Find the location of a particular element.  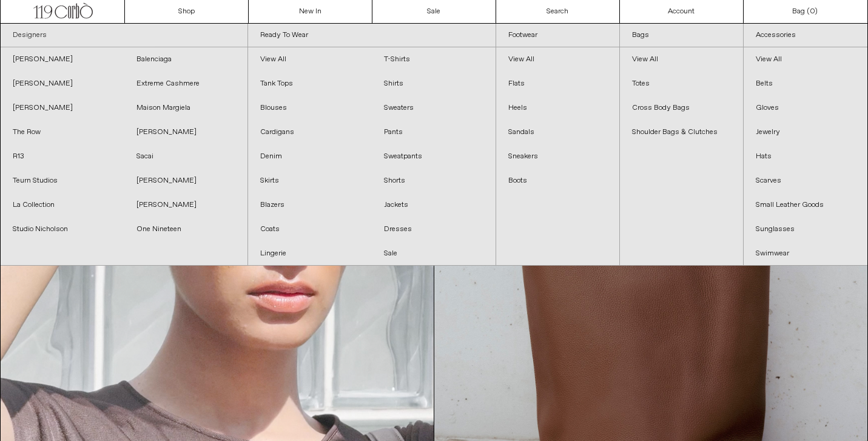

a: Boots is located at coordinates (558, 180).